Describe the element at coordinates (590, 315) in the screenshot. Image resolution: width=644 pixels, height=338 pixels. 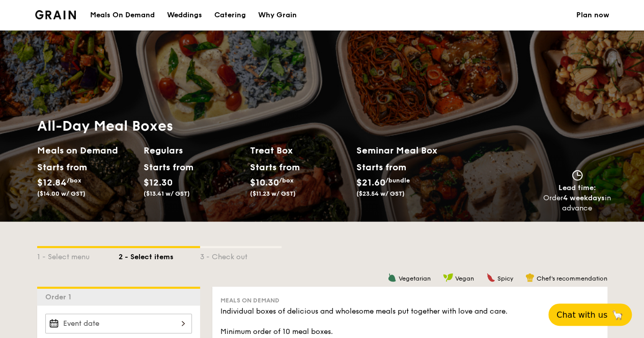
I see `button: Chat with us🦙` at that location.